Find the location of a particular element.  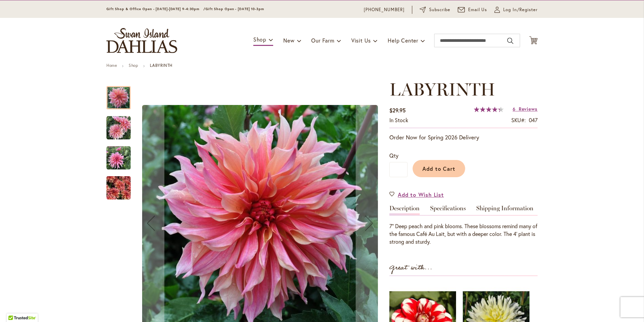

span: Shop is located at coordinates (260, 39).